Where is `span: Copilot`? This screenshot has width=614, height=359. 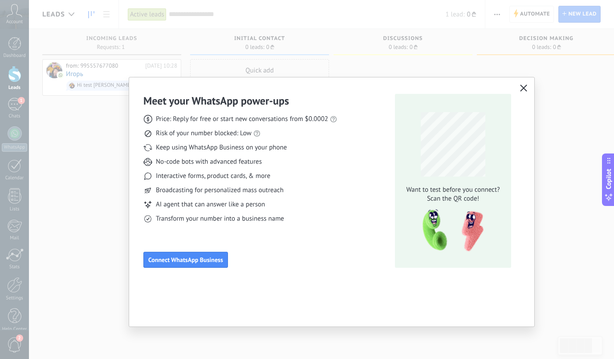 span: Copilot is located at coordinates (609, 179).